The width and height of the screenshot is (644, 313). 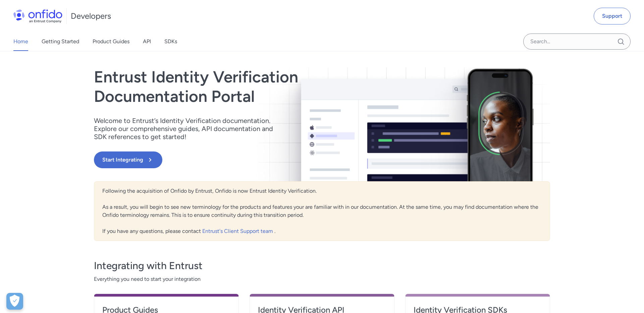 What do you see at coordinates (15, 302) in the screenshot?
I see `button: Open Preferences` at bounding box center [15, 302].